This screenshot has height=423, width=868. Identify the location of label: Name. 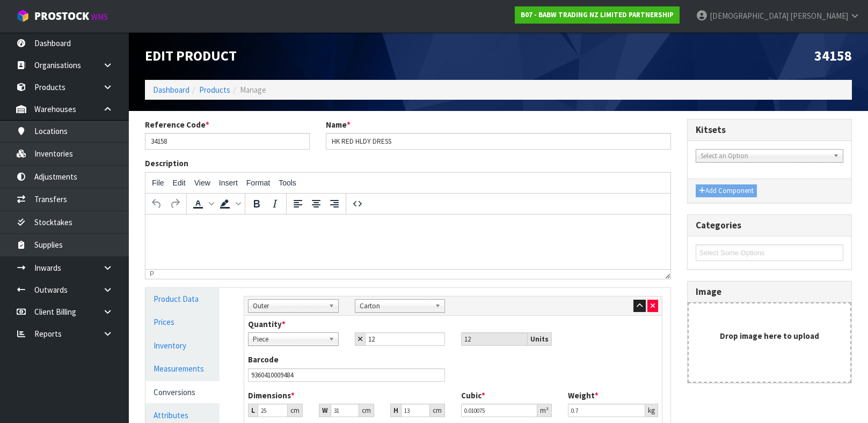
(338, 125).